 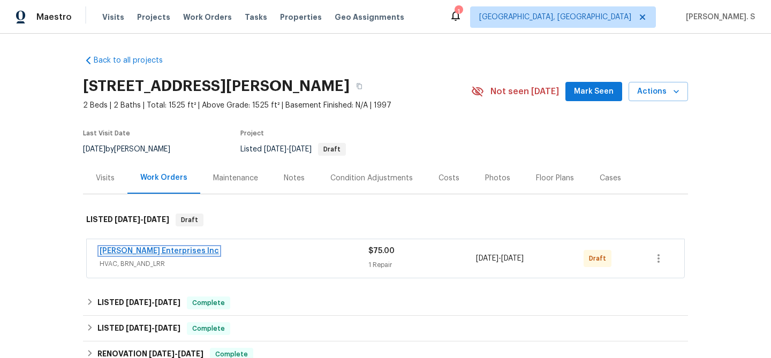 I want to click on span: Visits, so click(x=113, y=17).